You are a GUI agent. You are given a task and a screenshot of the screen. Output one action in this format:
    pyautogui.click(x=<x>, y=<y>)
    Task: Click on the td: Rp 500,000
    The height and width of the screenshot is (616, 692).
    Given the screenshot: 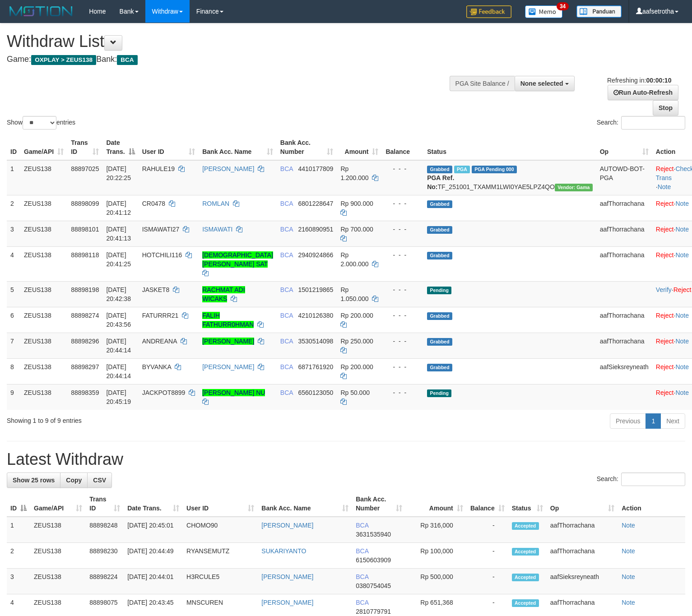 What is the action you would take?
    pyautogui.click(x=436, y=581)
    